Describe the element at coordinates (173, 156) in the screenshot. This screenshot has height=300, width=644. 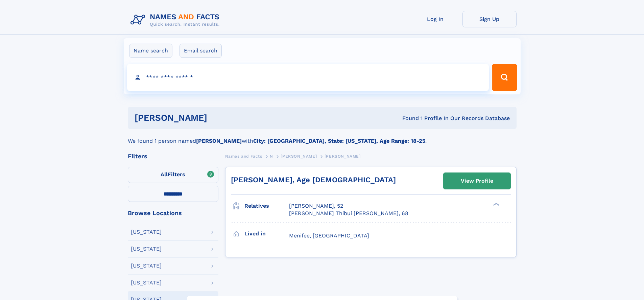
I see `div: Filters` at that location.